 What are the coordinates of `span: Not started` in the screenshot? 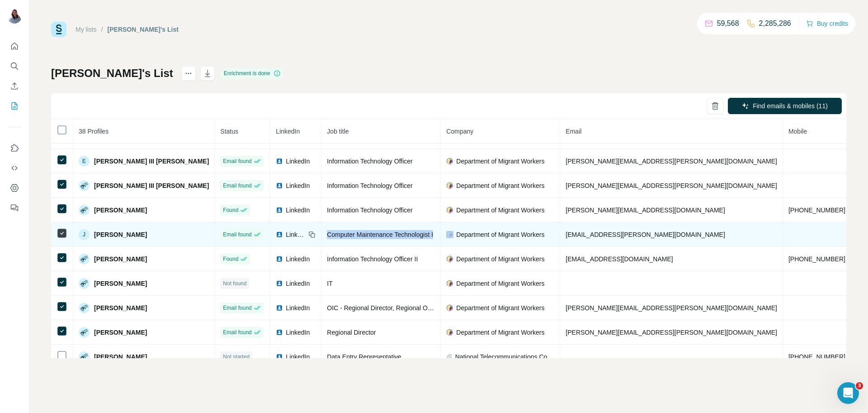 It's located at (236, 357).